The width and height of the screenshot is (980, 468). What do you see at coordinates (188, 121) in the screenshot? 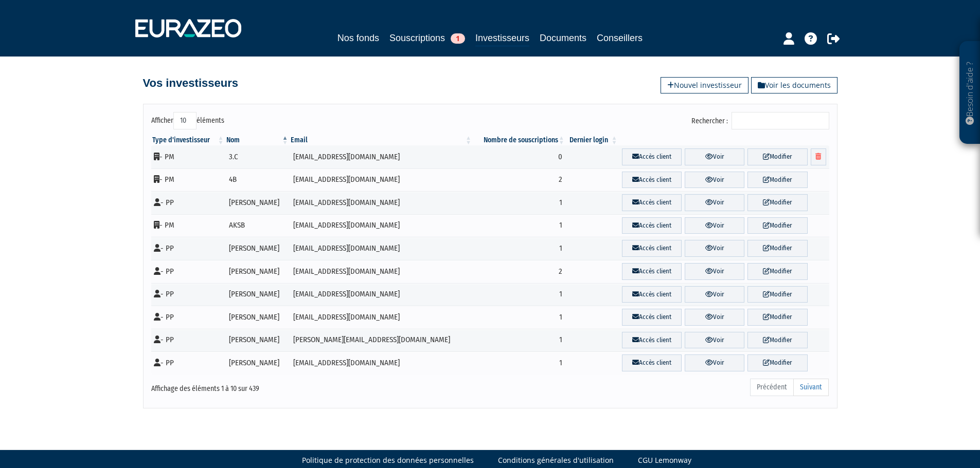
I see `label: Afficher éléments` at bounding box center [188, 121].